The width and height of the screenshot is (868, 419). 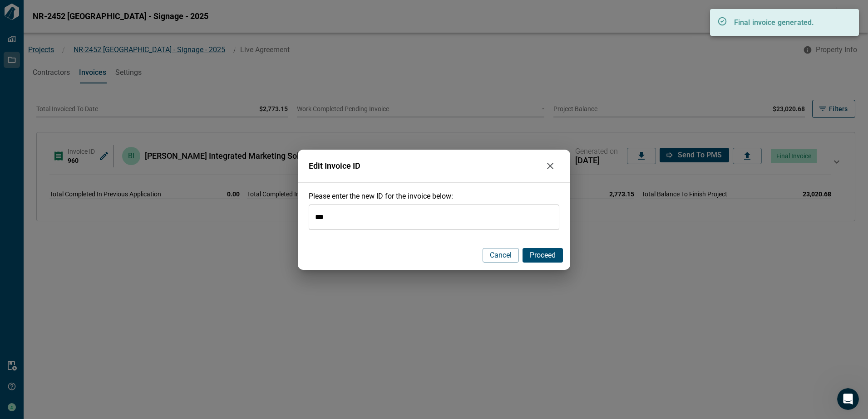 I want to click on button: Proceed, so click(x=543, y=255).